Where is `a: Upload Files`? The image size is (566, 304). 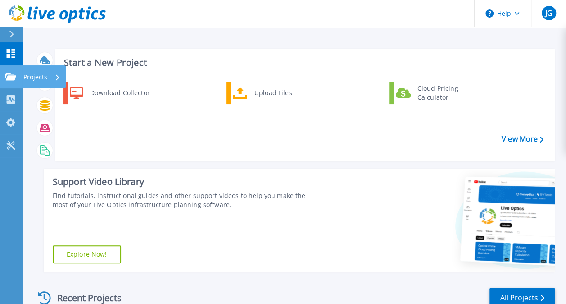 a: Upload Files is located at coordinates (272, 93).